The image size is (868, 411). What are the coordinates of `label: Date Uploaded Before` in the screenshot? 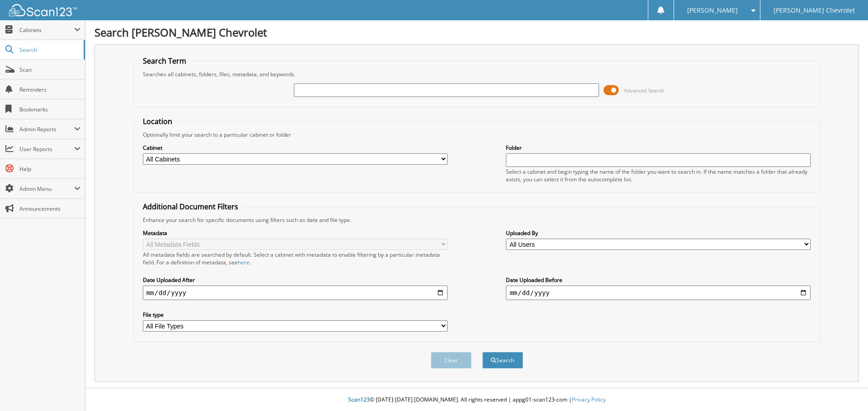 It's located at (658, 280).